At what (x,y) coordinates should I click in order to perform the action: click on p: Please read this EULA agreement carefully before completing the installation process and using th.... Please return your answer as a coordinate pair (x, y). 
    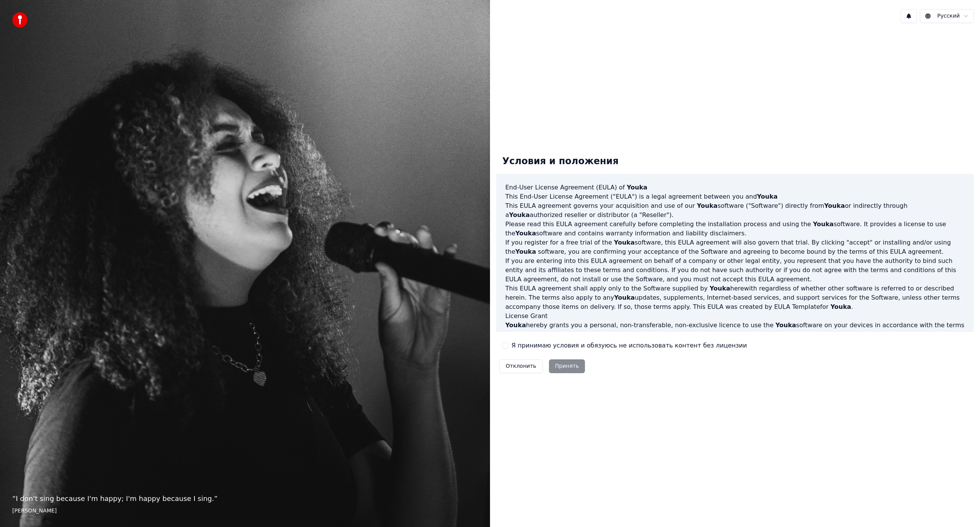
    Looking at the image, I should click on (735, 229).